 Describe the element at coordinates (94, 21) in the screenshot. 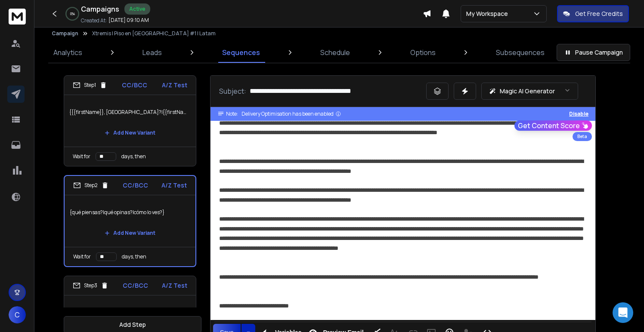

I see `p: Created At:` at that location.